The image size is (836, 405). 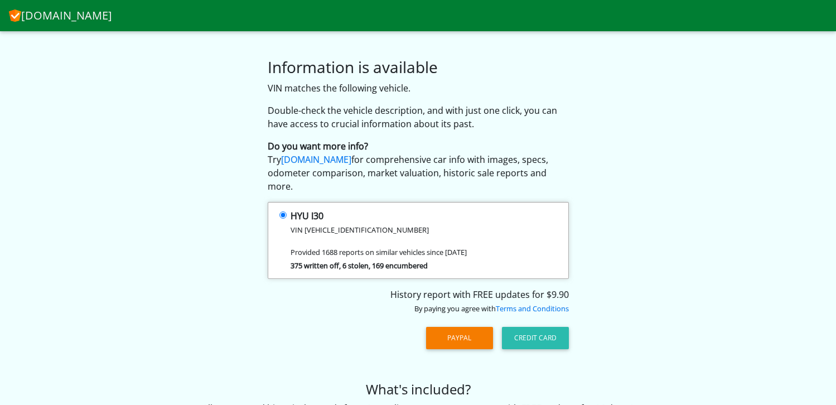 What do you see at coordinates (532, 308) in the screenshot?
I see `a: Terms and Conditions` at bounding box center [532, 308].